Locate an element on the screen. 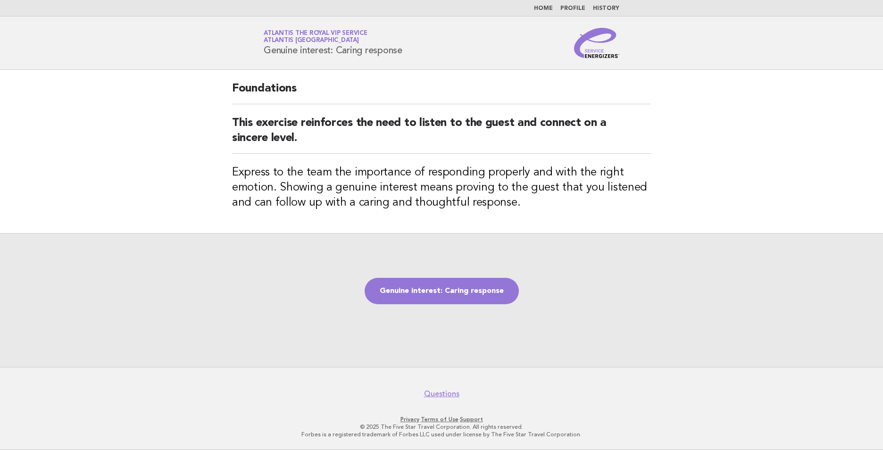  a: Questions is located at coordinates (441, 394).